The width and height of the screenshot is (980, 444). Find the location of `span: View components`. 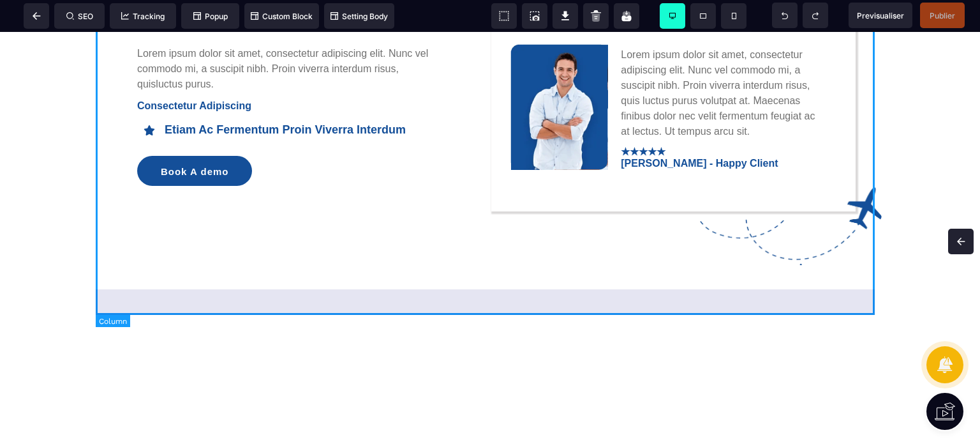

span: View components is located at coordinates (504, 16).